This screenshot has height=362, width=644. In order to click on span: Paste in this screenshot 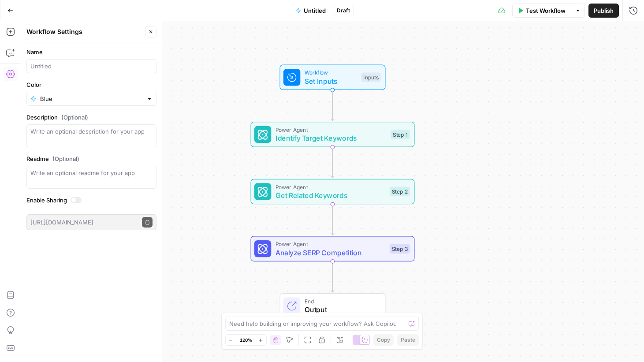, I will do `click(408, 340)`.